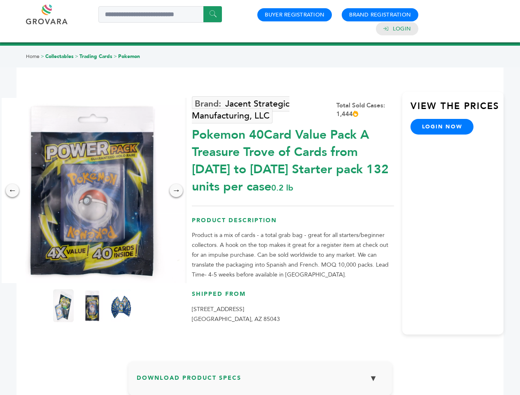  Describe the element at coordinates (96, 56) in the screenshot. I see `a: Trading Cards` at that location.